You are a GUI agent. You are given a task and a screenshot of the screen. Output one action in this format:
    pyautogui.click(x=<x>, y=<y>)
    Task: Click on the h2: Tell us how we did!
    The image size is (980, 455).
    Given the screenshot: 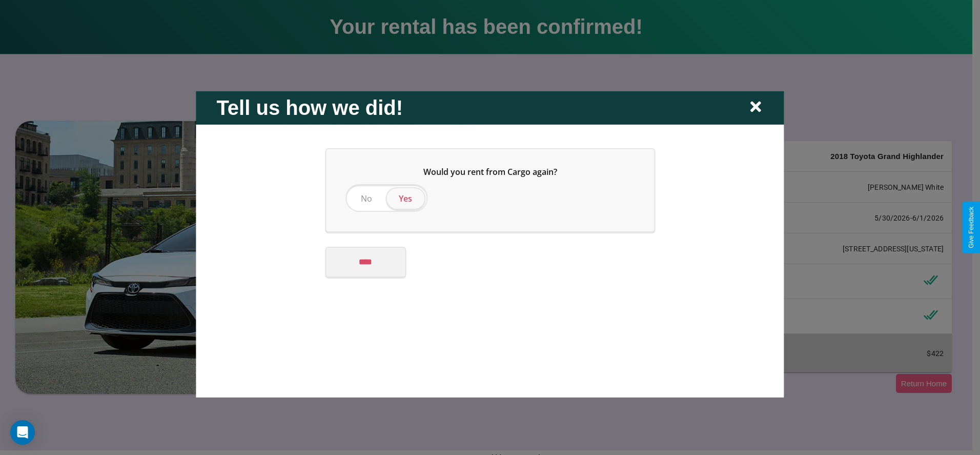 What is the action you would take?
    pyautogui.click(x=309, y=107)
    